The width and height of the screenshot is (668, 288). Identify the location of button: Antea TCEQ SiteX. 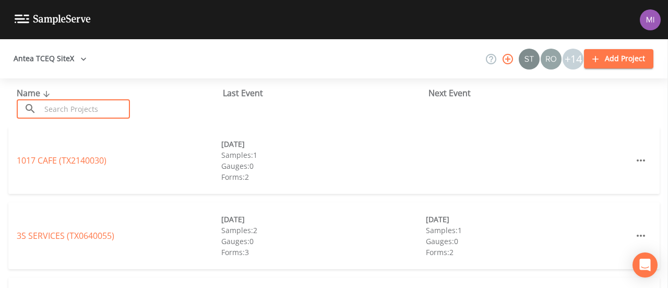
(50, 58).